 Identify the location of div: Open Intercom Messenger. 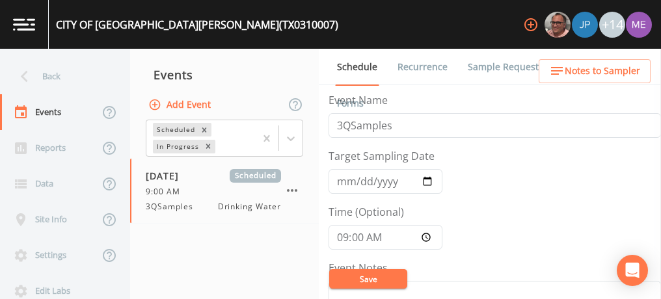
(632, 271).